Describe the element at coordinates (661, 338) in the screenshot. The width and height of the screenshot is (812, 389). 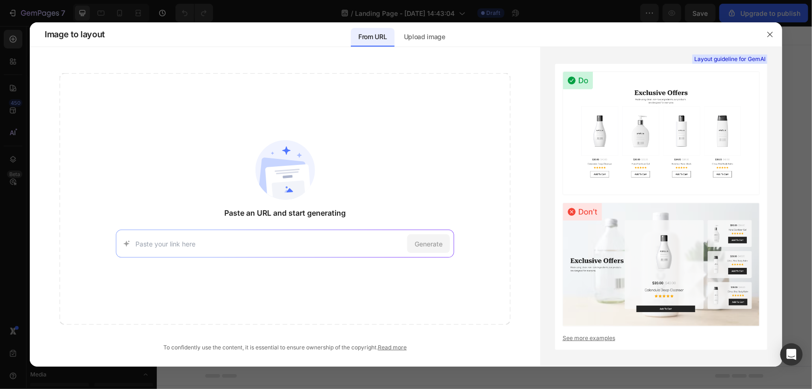
I see `a: See more examples` at that location.